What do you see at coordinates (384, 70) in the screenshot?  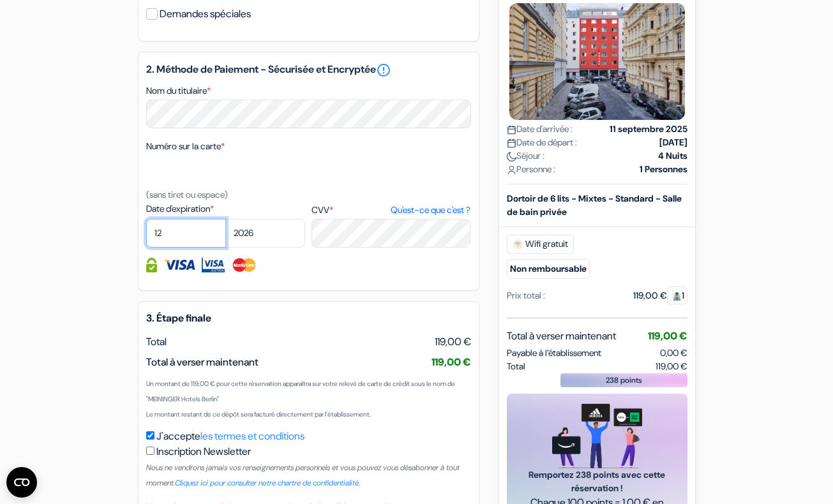 I see `a: error_outline` at bounding box center [384, 70].